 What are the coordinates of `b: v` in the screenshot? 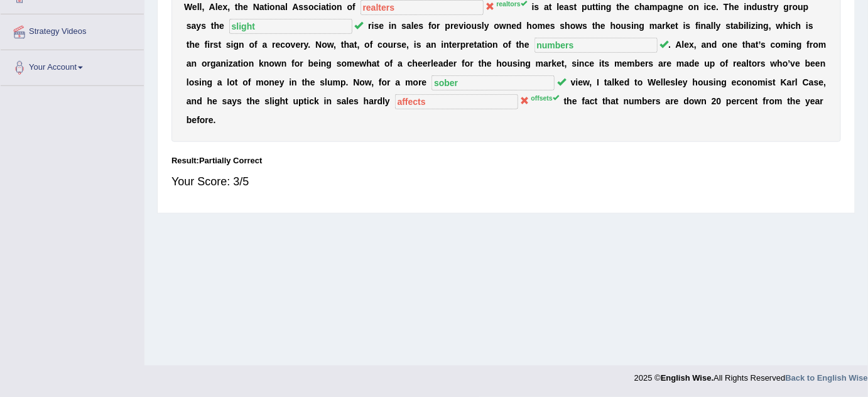 It's located at (294, 45).